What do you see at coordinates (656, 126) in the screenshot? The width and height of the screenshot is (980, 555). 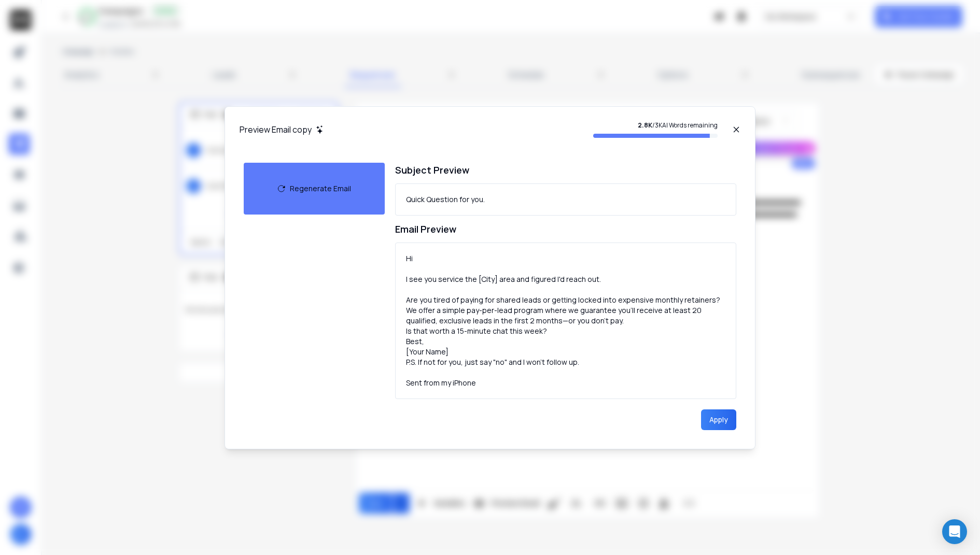 I see `p: / 3K AI Words remaining` at bounding box center [656, 126].